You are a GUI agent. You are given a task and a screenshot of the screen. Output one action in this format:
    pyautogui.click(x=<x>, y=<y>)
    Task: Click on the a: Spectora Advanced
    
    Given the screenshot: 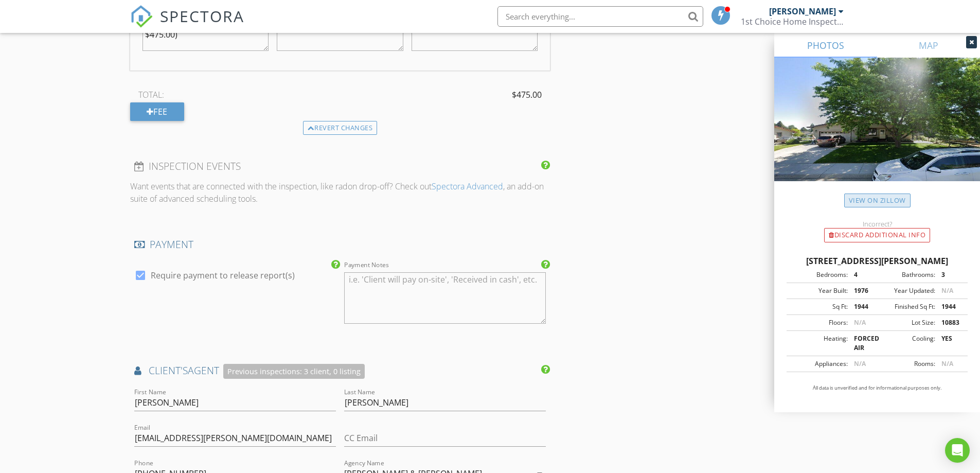 What is the action you would take?
    pyautogui.click(x=467, y=187)
    